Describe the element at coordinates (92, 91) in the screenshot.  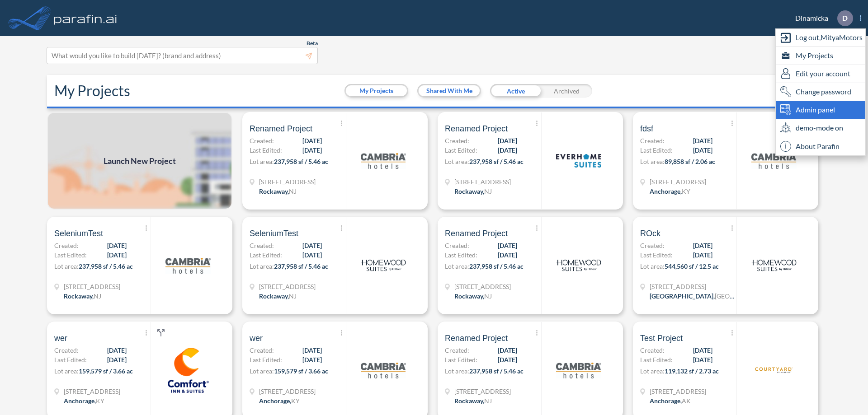
I see `h2: My Projects` at that location.